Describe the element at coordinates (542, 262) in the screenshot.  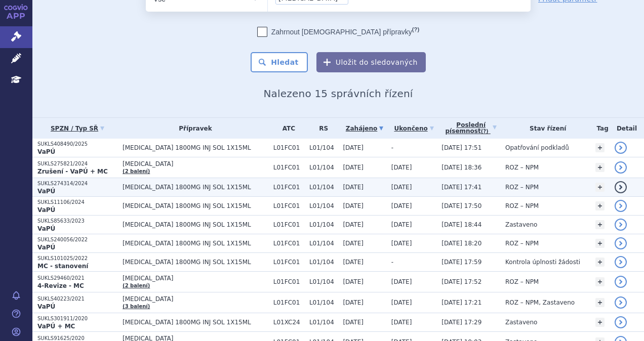
I see `span: Kontrola úplnosti žádosti` at that location.